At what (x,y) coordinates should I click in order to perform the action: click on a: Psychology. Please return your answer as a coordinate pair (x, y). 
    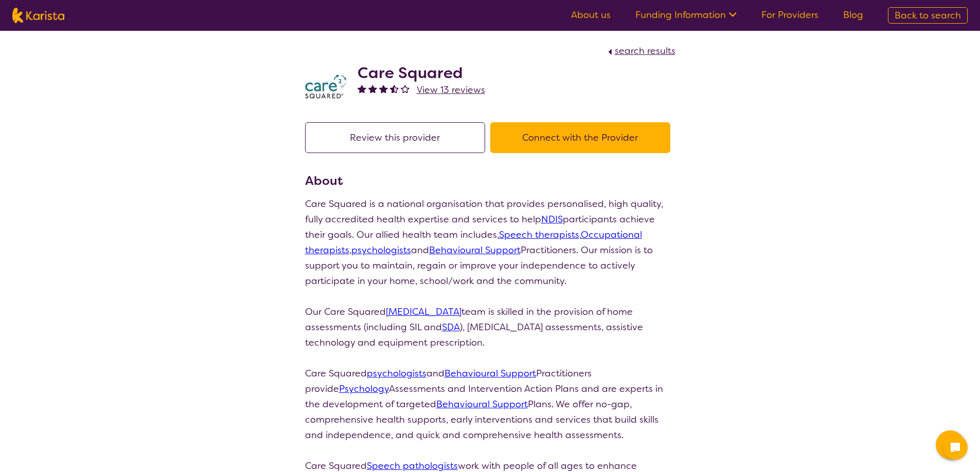
    Looking at the image, I should click on (364, 389).